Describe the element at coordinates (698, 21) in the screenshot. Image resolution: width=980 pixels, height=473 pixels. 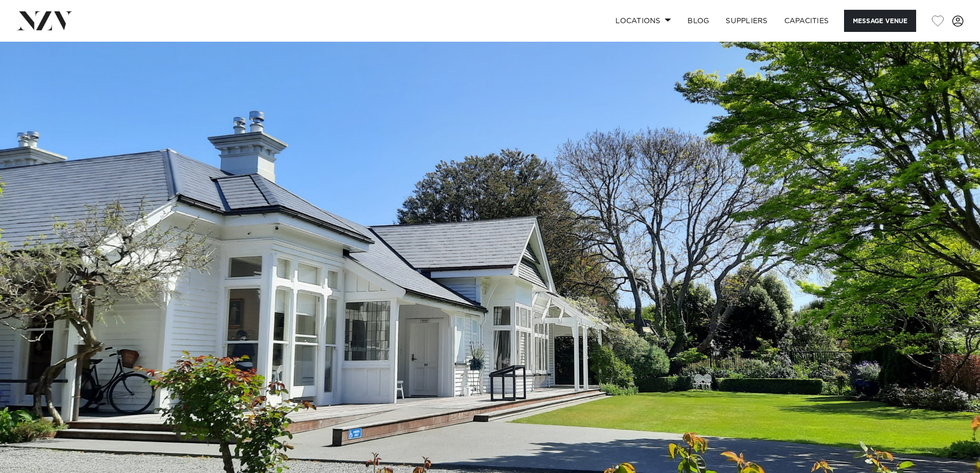
I see `a: BLOG` at that location.